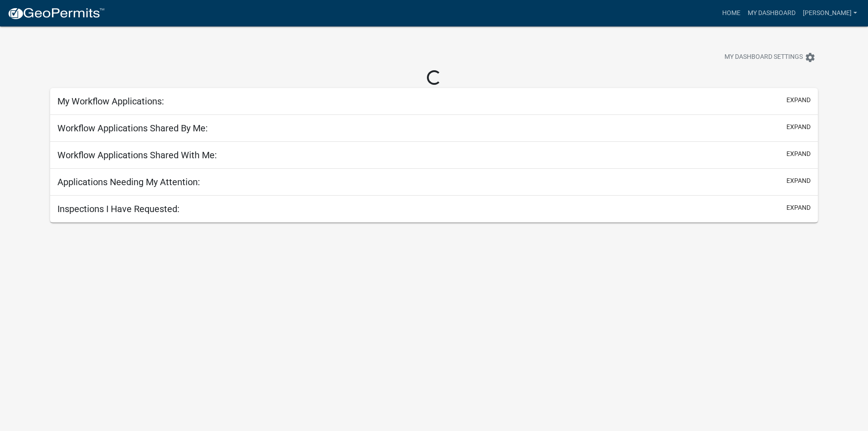  I want to click on h5: Inspections I Have Requested:, so click(118, 209).